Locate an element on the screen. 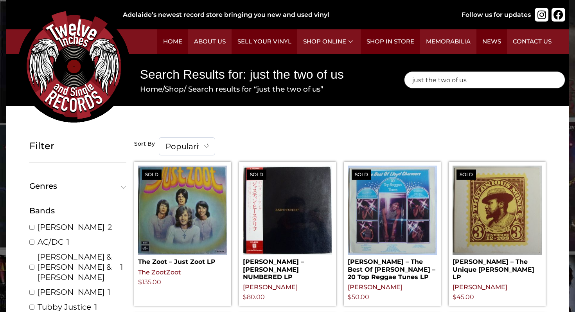 The image size is (575, 312). button: Genres is located at coordinates (78, 186).